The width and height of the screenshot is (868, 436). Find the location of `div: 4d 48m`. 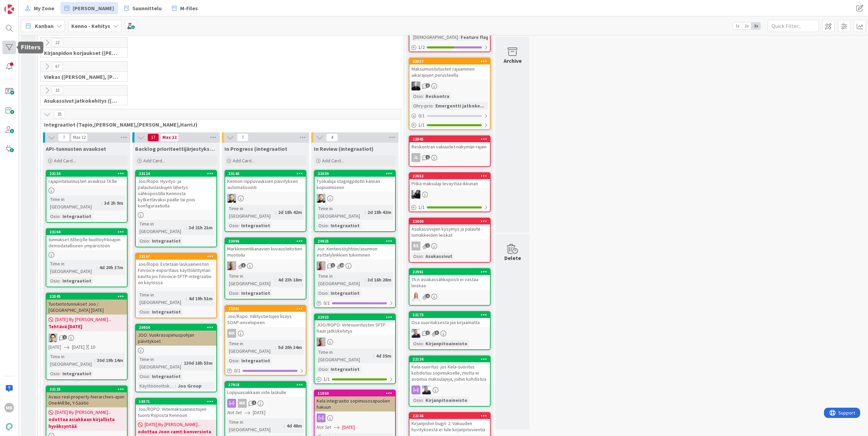

div: 4d 48m is located at coordinates (294, 426).